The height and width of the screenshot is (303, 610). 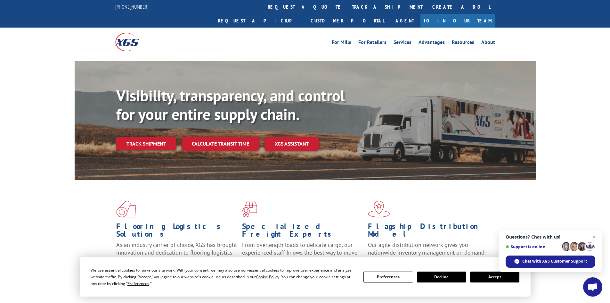 What do you see at coordinates (305, 276) in the screenshot?
I see `div: Cookie Consent Prompt` at bounding box center [305, 276].